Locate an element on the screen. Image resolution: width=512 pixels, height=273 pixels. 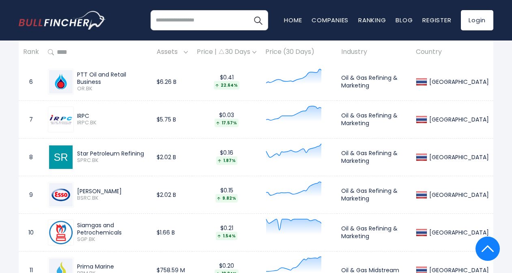
th: Industry is located at coordinates (374, 52).